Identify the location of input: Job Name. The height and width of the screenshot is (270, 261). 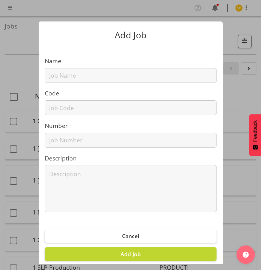
(131, 76).